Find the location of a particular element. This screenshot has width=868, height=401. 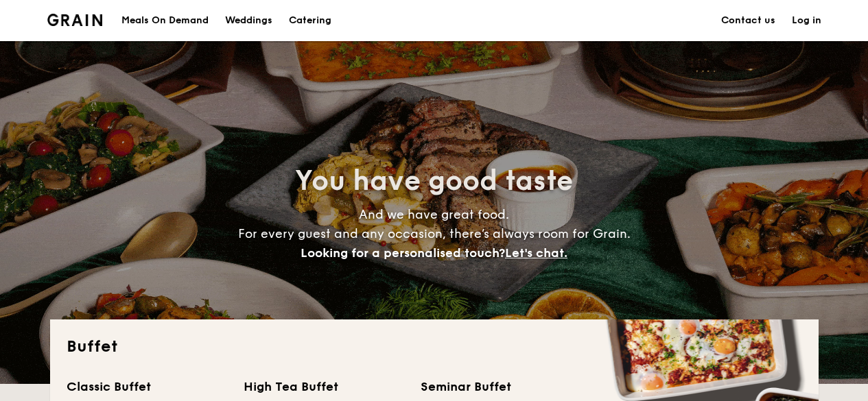

div: Seminar Buffet is located at coordinates (501, 387).